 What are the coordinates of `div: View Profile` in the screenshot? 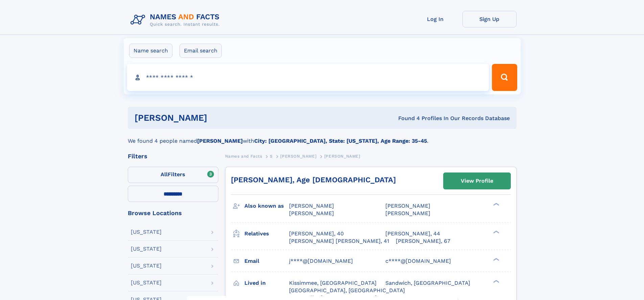 It's located at (477, 181).